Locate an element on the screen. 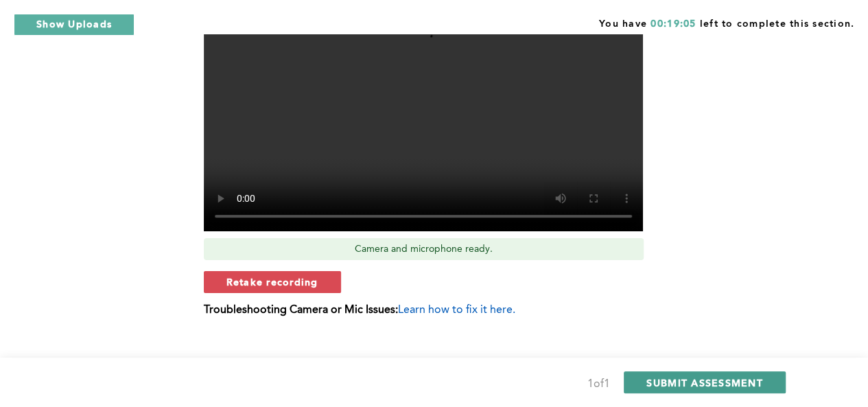 Image resolution: width=868 pixels, height=407 pixels. span: Retake recording is located at coordinates (272, 282).